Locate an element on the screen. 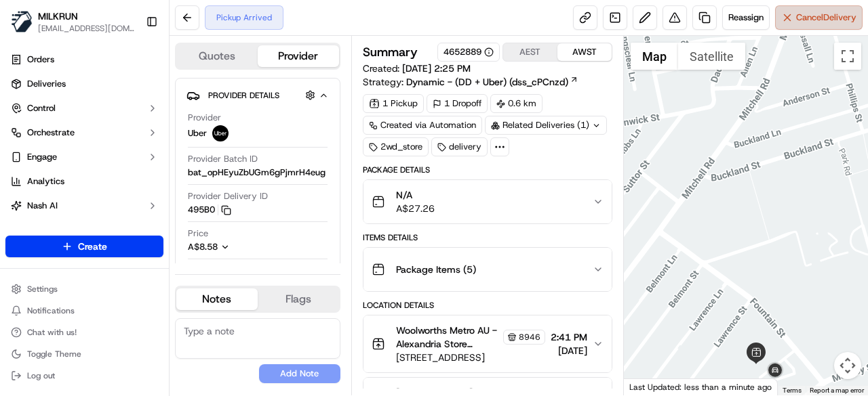 The image size is (868, 396). span: Package Items ( 5 ) is located at coordinates (436, 270).